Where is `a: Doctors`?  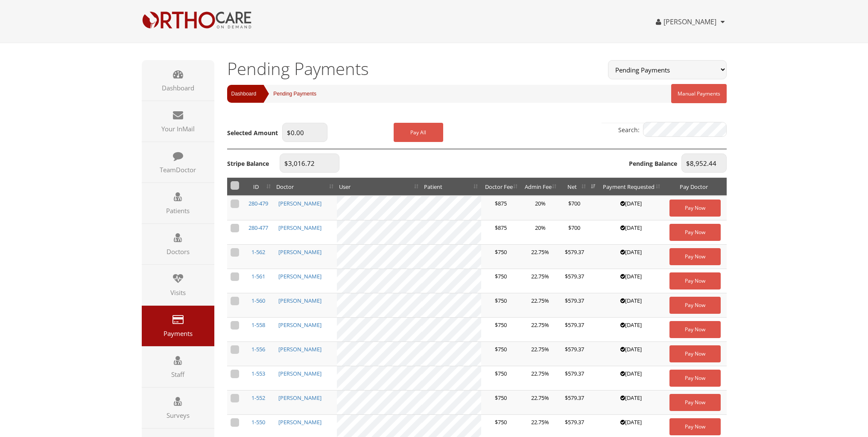 a: Doctors is located at coordinates (178, 244).